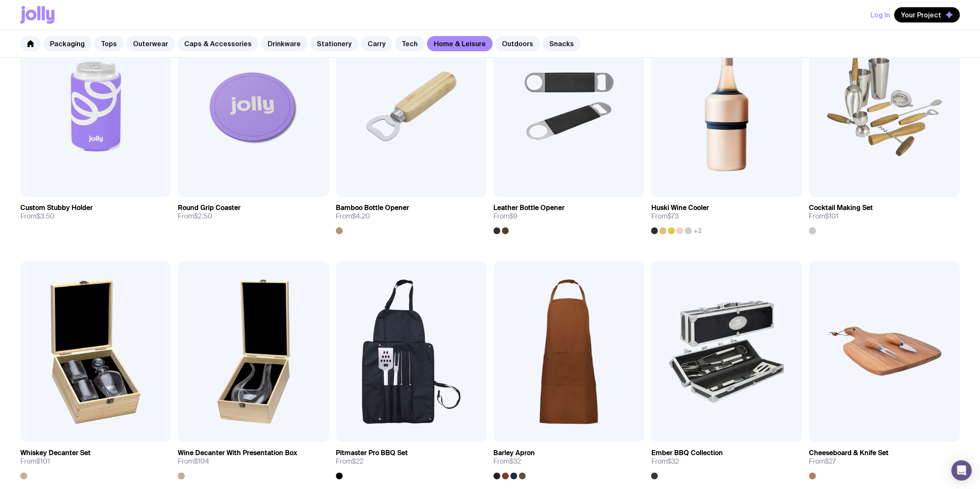  Describe the element at coordinates (284, 44) in the screenshot. I see `a: Drinkware` at that location.